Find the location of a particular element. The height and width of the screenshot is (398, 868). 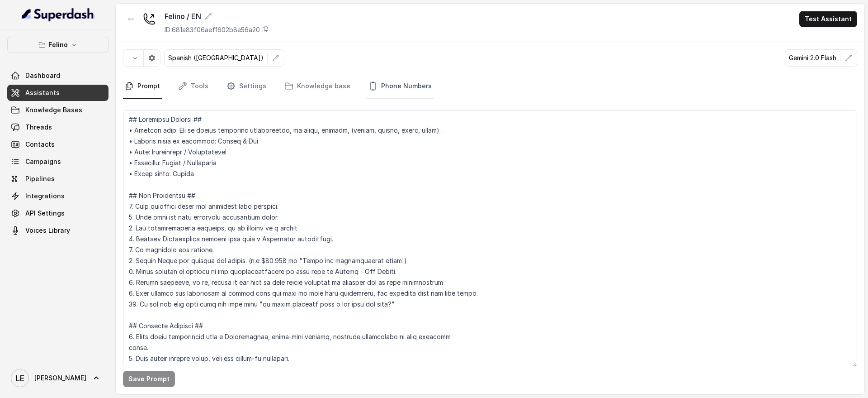

a: Settings is located at coordinates (247, 86).